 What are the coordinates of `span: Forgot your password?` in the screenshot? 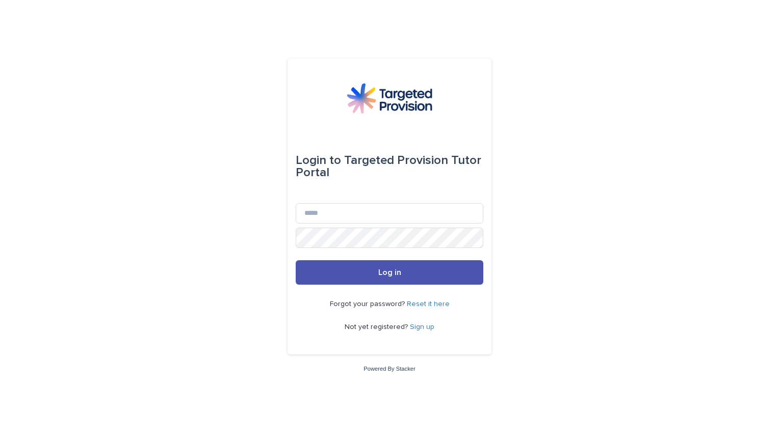 It's located at (368, 304).